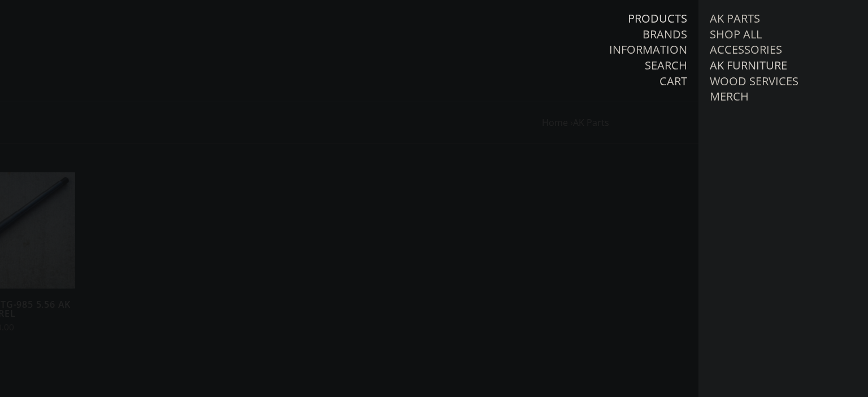 The width and height of the screenshot is (868, 397). What do you see at coordinates (735, 19) in the screenshot?
I see `a: AK Parts` at bounding box center [735, 19].